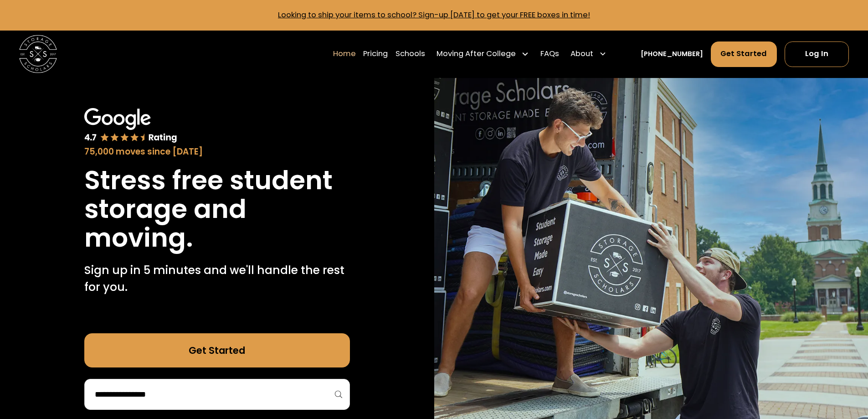  What do you see at coordinates (376, 54) in the screenshot?
I see `a: Pricing` at bounding box center [376, 54].